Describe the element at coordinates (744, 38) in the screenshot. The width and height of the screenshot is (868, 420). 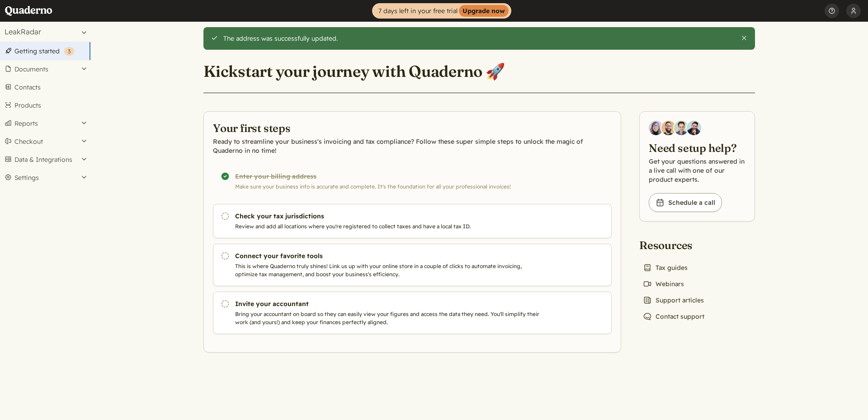
I see `button: Close this alert` at that location.